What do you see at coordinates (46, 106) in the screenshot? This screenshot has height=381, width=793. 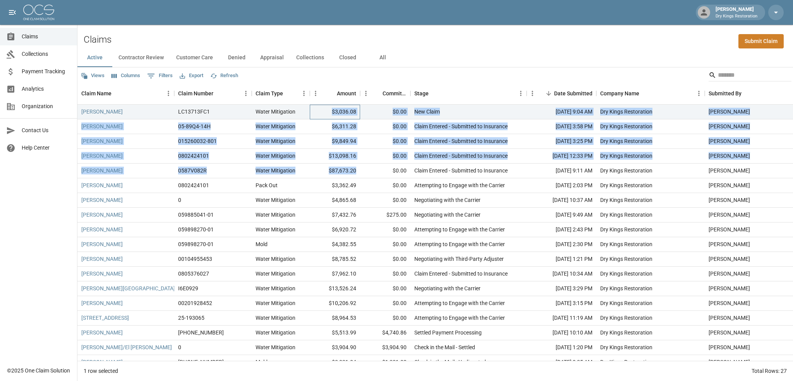 I see `span: Organization` at bounding box center [46, 106].